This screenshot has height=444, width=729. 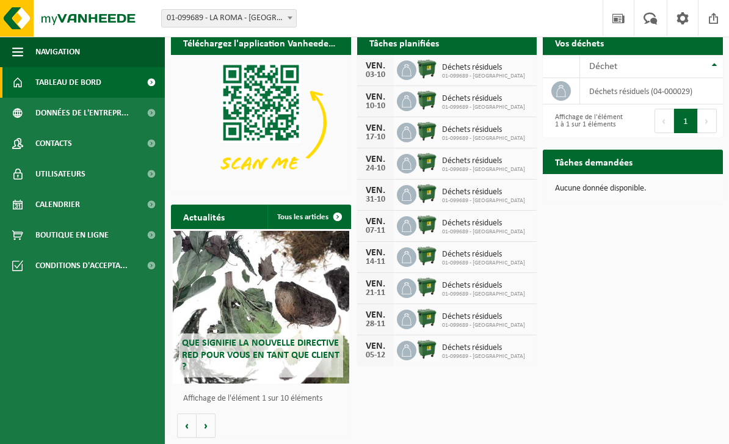 What do you see at coordinates (54, 143) in the screenshot?
I see `span: Contacts` at bounding box center [54, 143].